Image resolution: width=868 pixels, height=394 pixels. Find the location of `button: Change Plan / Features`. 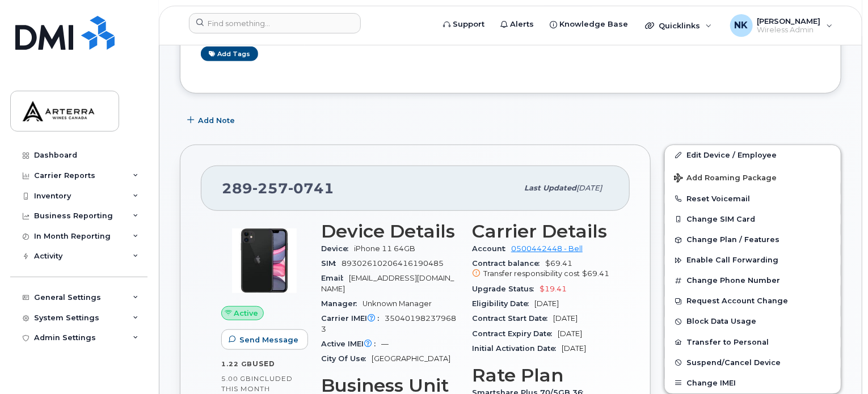

button: Change Plan / Features is located at coordinates (753, 240).